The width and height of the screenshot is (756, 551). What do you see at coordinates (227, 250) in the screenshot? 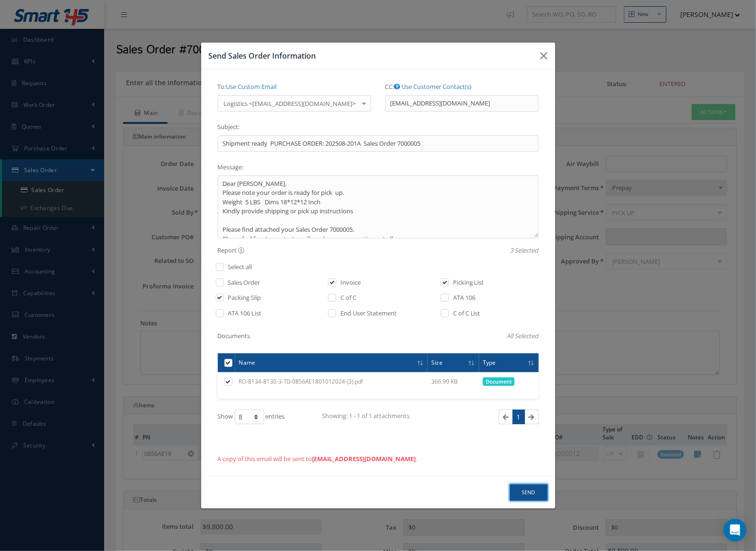
I see `span: Report` at bounding box center [227, 250].